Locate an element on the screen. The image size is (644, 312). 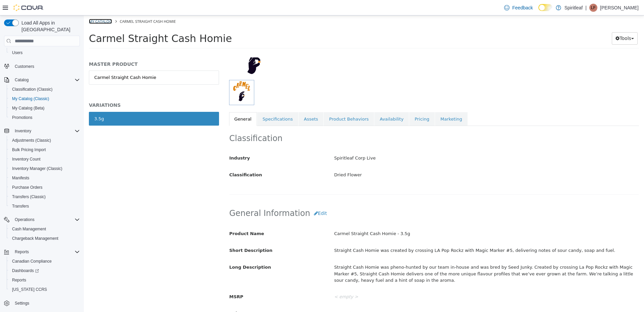
span: Industry is located at coordinates (156, 142).